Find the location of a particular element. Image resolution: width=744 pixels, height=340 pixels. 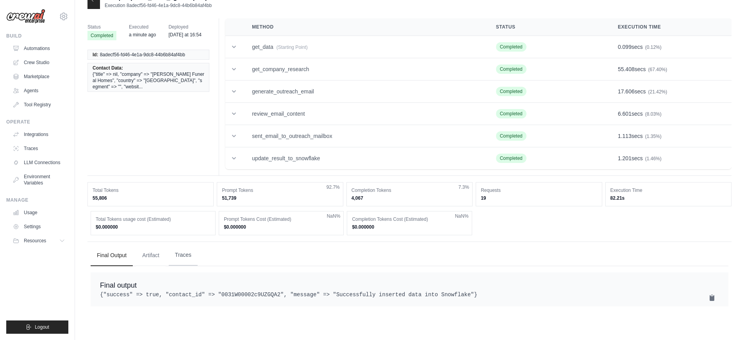

button: Artifact is located at coordinates (151, 255).